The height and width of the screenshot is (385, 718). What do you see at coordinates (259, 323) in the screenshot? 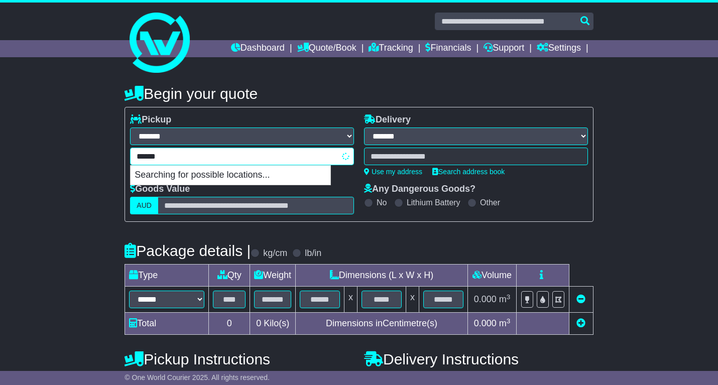
I see `span: 0` at bounding box center [259, 323].